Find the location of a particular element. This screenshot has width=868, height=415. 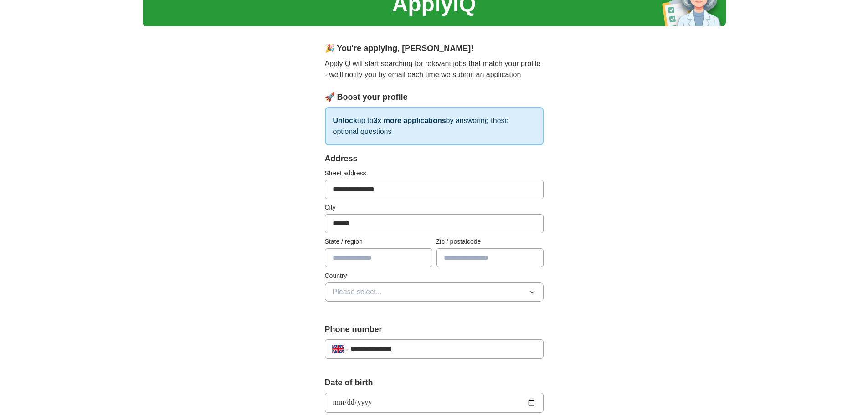

label: City is located at coordinates (434, 208).